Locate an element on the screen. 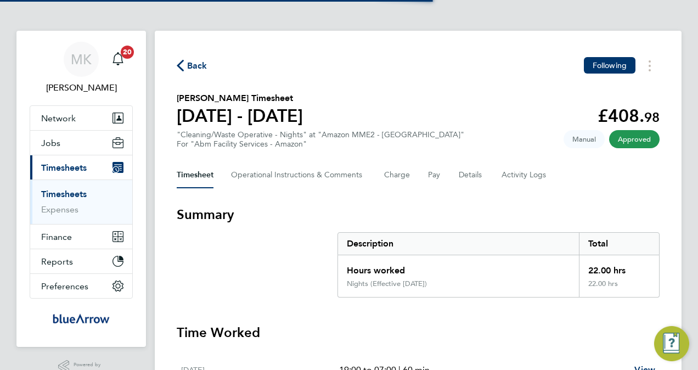  button: Network is located at coordinates (81, 118).